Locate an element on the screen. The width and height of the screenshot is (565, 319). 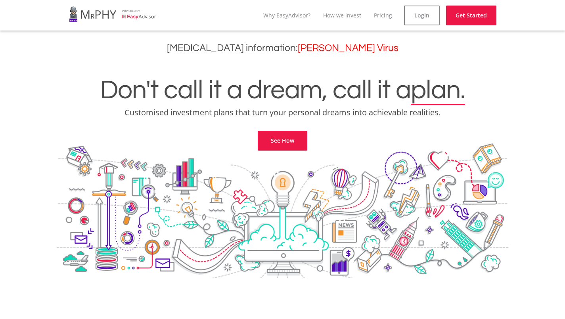
p: Customised investment plans that turn your personal dreams into achievable realities. is located at coordinates (282, 113).